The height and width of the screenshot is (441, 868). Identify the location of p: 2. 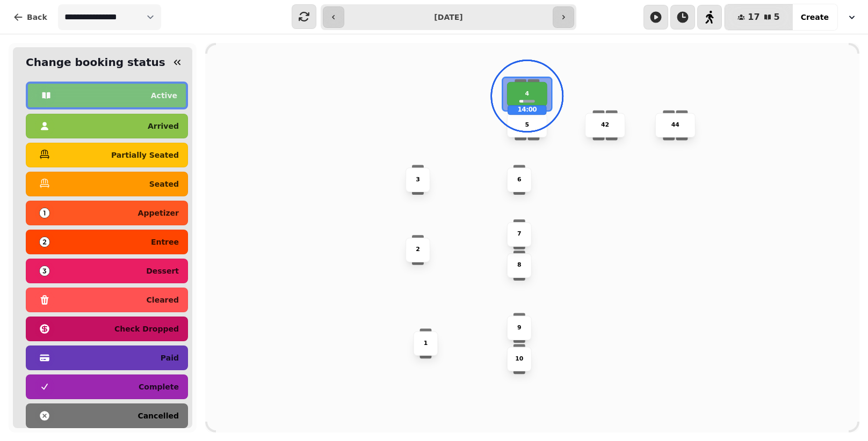
(418, 250).